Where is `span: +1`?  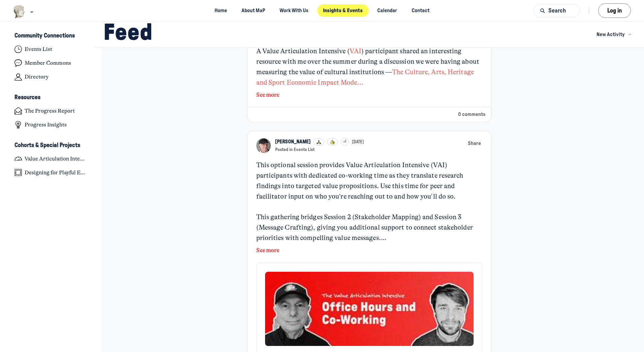
span: +1 is located at coordinates (344, 142).